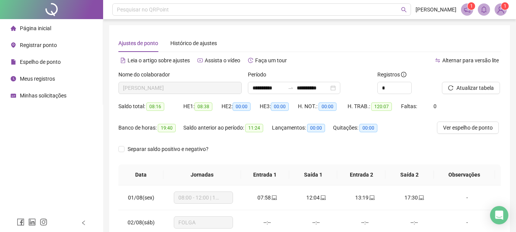 This screenshot has width=516, height=232. Describe the element at coordinates (43, 96) in the screenshot. I see `span: Minhas solicitações` at that location.